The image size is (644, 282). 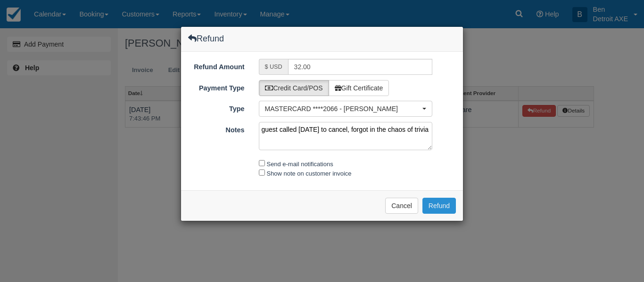 I want to click on button: Refund, so click(x=439, y=206).